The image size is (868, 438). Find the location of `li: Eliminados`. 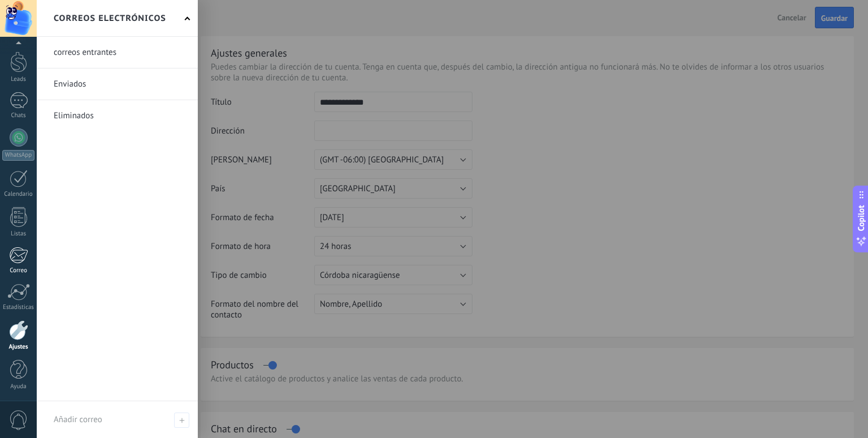

li: Eliminados is located at coordinates (117, 116).